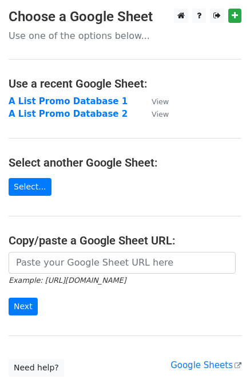  I want to click on strong: A List Promo Database 2, so click(68, 114).